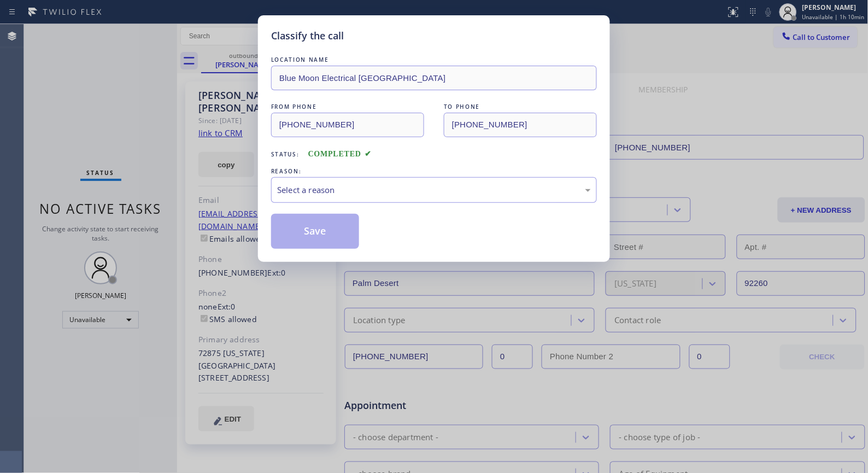 The height and width of the screenshot is (473, 868). I want to click on div: Select a reason, so click(434, 190).